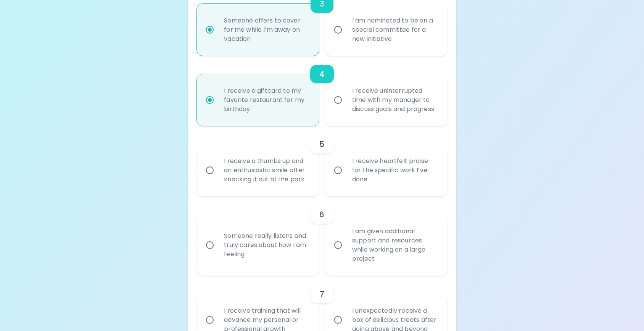  Describe the element at coordinates (266, 100) in the screenshot. I see `div: I receive a giftcard to my favorite restaurant for my birthday` at that location.